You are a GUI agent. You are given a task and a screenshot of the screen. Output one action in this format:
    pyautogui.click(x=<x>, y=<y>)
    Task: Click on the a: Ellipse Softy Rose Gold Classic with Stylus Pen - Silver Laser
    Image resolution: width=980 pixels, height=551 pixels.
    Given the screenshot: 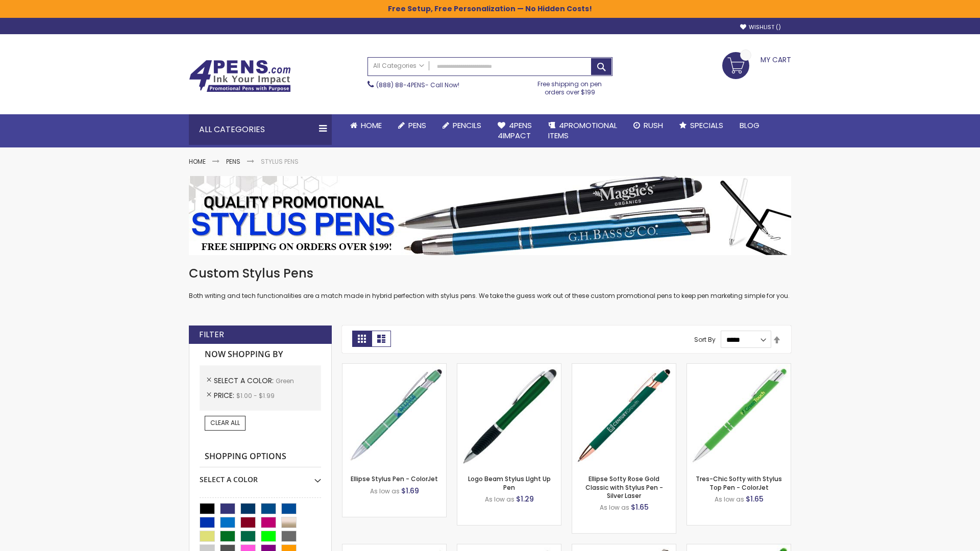 What is the action you would take?
    pyautogui.click(x=625, y=486)
    